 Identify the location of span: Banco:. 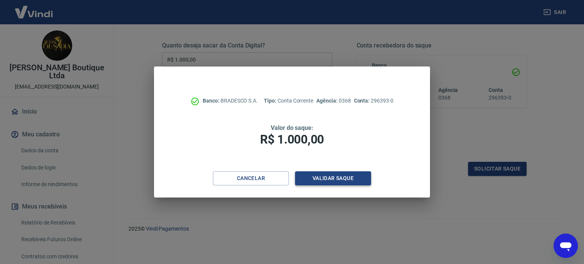
(211, 101).